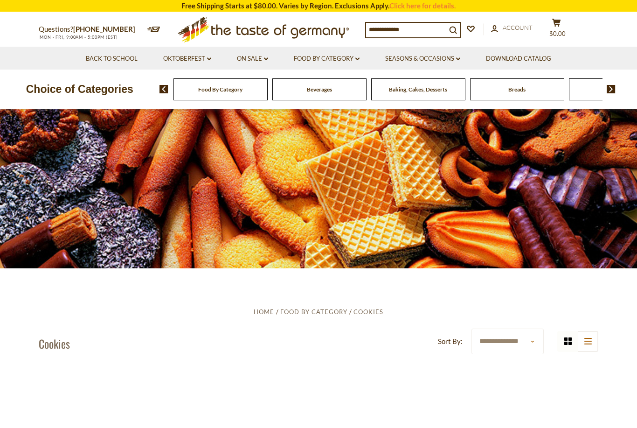 The image size is (637, 428). Describe the element at coordinates (187, 59) in the screenshot. I see `a: Oktoberfest` at that location.